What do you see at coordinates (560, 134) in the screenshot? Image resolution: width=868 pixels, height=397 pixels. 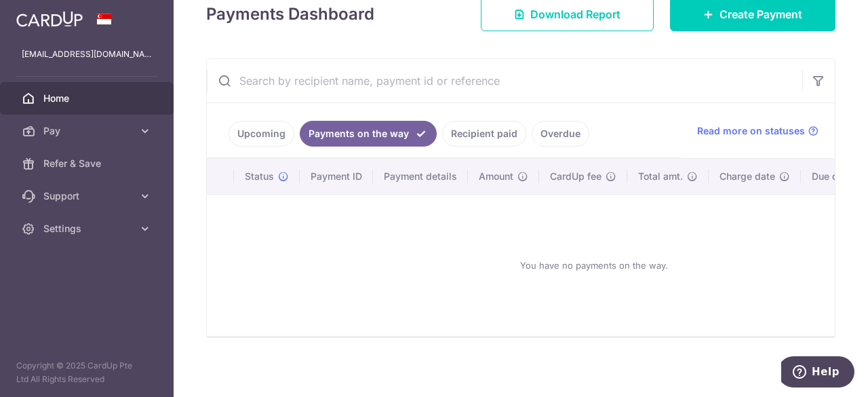 I see `a: Overdue` at bounding box center [560, 134].